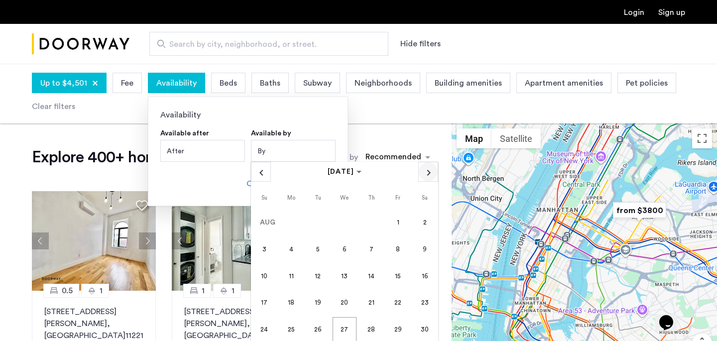 The width and height of the screenshot is (717, 341). What do you see at coordinates (291, 303) in the screenshot?
I see `button: 08-18-2025` at bounding box center [291, 303].